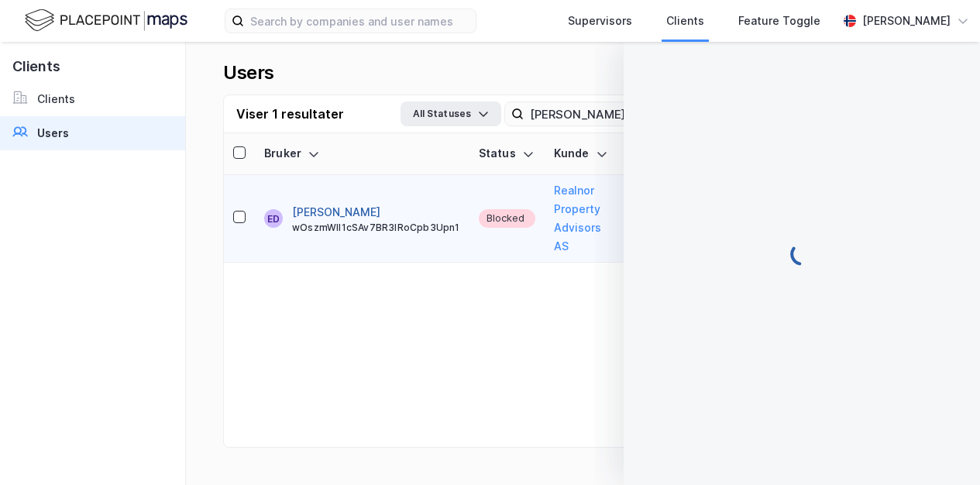  I want to click on div: ED, so click(273, 218).